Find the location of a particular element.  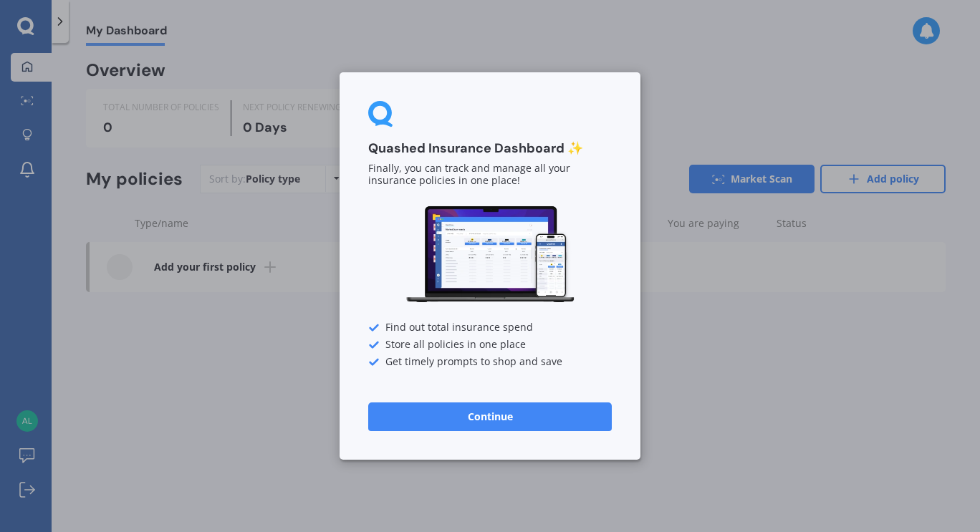

h3: Quashed Insurance Dashboard ✨ is located at coordinates (490, 148).